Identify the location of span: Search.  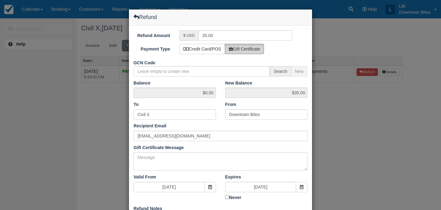
(281, 71).